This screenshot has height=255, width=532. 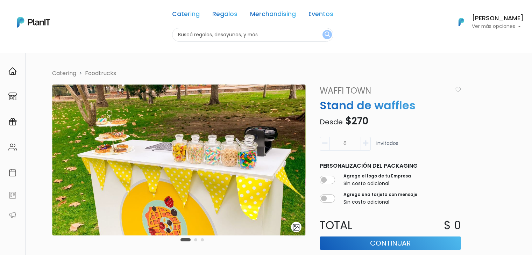 I want to click on span: Desde, so click(x=331, y=122).